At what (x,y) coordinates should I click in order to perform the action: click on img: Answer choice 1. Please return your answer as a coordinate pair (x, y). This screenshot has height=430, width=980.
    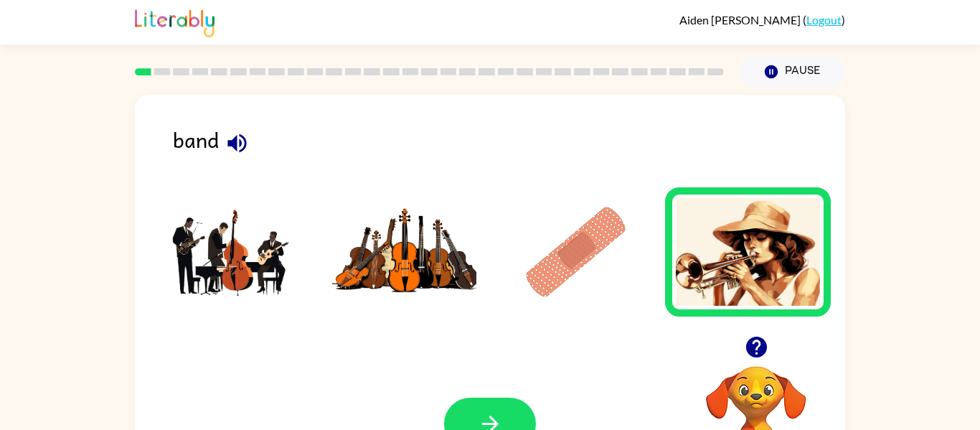
    Looking at the image, I should click on (232, 252).